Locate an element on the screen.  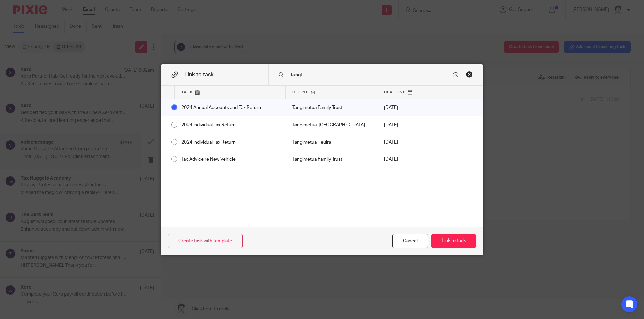
div: 2024 Annual Accounts and Tax Return is located at coordinates (230, 108).